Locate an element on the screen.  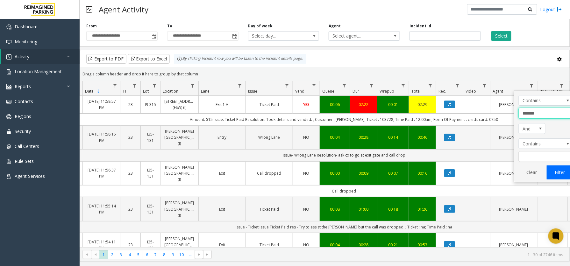
div: 00:16 is located at coordinates (422, 173).